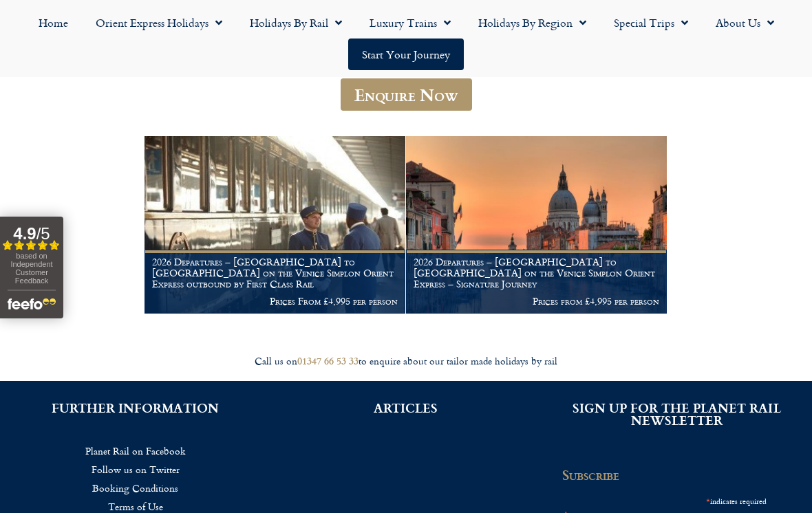 This screenshot has width=812, height=513. I want to click on a: Holidays by Region, so click(532, 23).